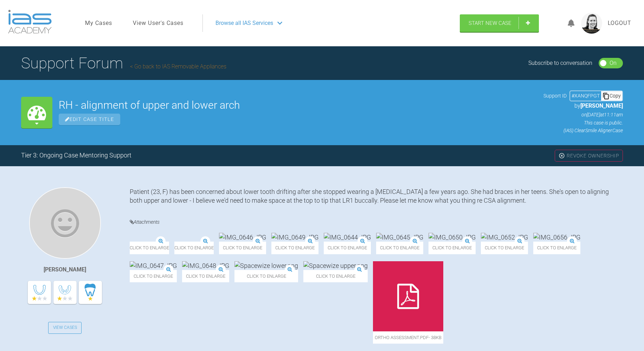 The image size is (644, 351). I want to click on span: Logout, so click(619, 23).